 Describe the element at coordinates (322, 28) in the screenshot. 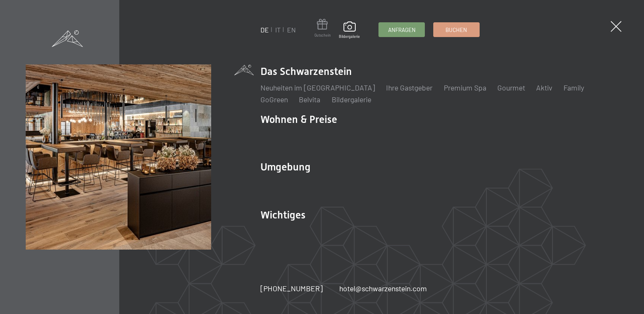

I see `a: Gutschein` at that location.